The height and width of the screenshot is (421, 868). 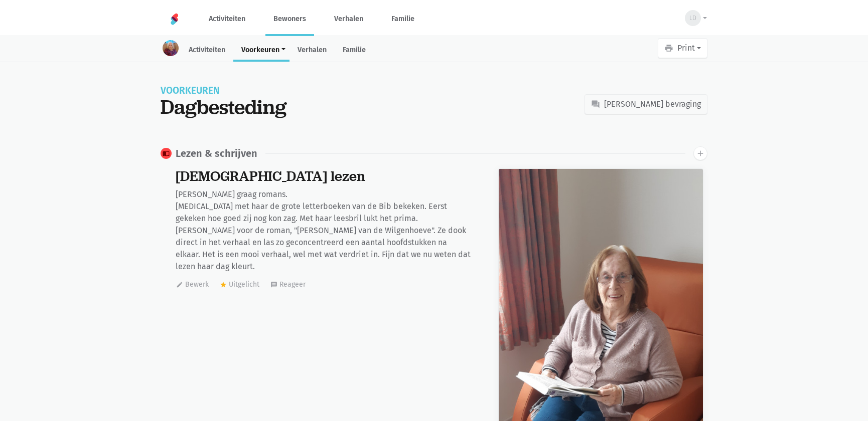 I want to click on i: import_contacts, so click(x=166, y=153).